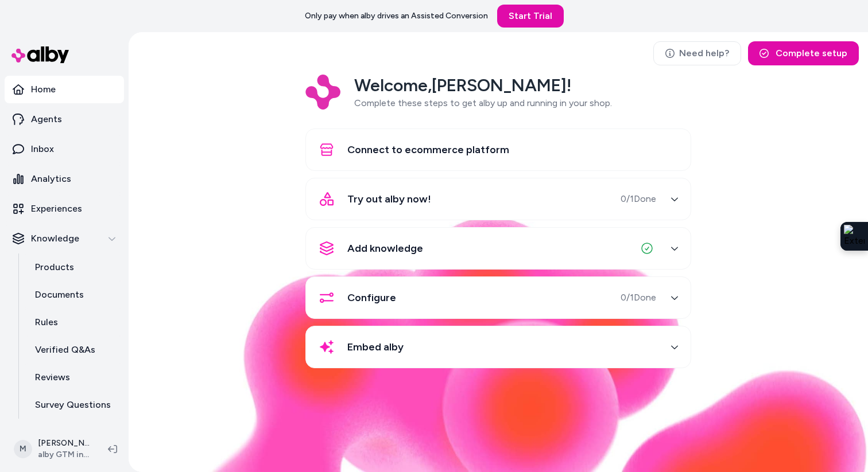 The width and height of the screenshot is (868, 472). What do you see at coordinates (47, 120) in the screenshot?
I see `p: Agents` at bounding box center [47, 120].